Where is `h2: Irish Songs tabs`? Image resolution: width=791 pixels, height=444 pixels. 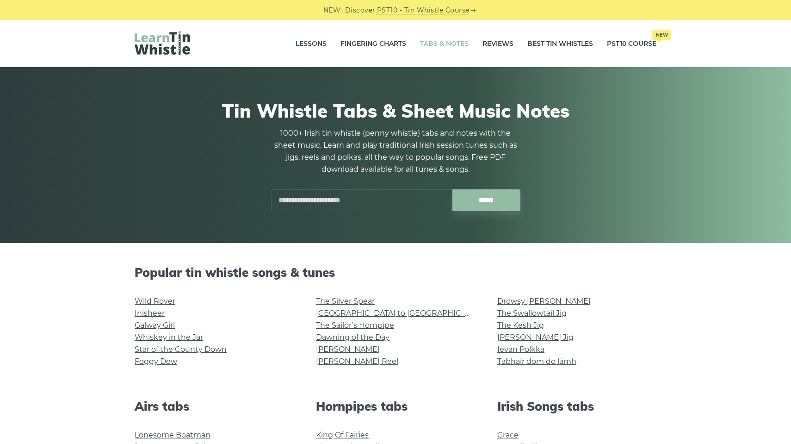
h2: Irish Songs tabs is located at coordinates (577, 406).